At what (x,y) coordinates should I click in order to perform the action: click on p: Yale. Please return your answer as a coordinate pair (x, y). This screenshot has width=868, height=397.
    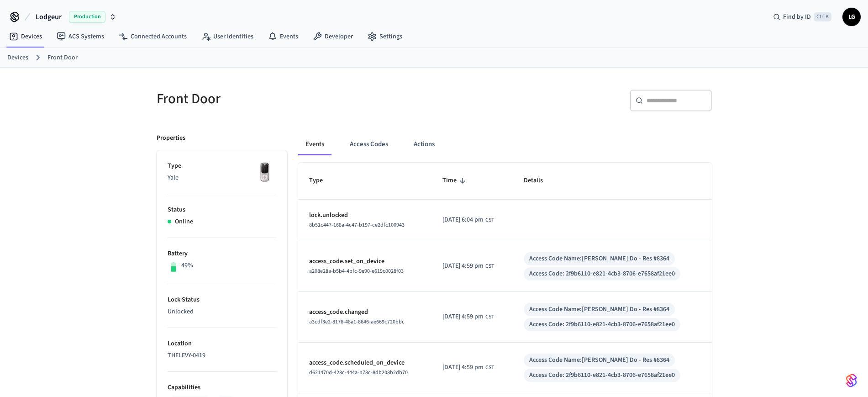
    Looking at the image, I should click on (222, 178).